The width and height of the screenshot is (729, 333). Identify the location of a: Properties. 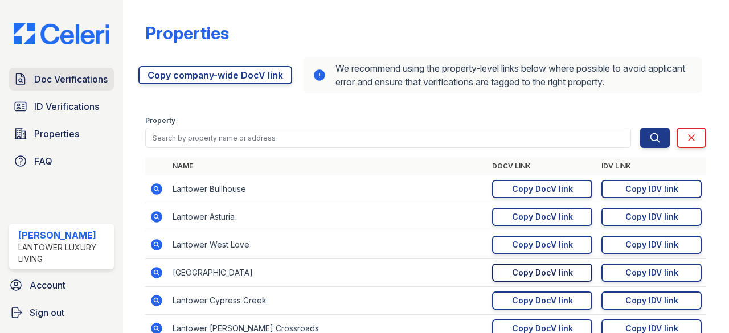
(61, 134).